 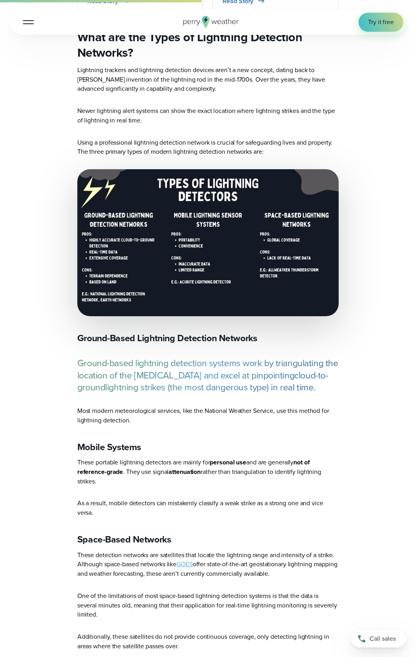 I want to click on strong: personal use, so click(x=228, y=462).